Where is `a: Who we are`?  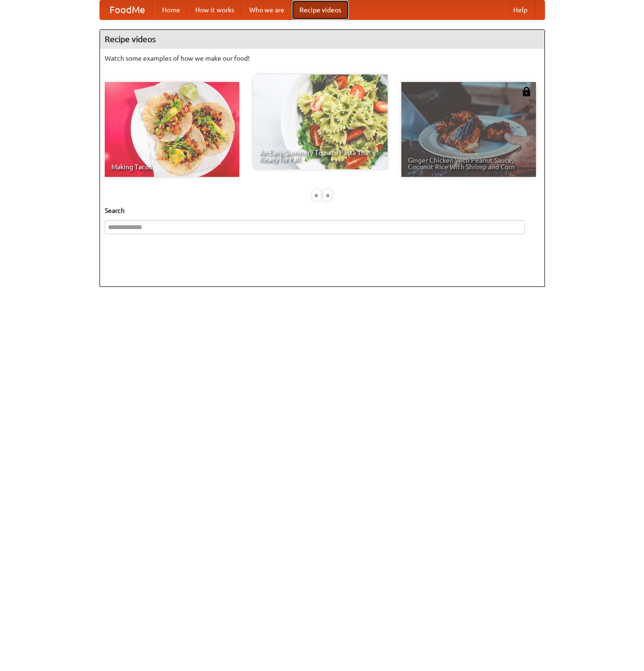 a: Who we are is located at coordinates (267, 10).